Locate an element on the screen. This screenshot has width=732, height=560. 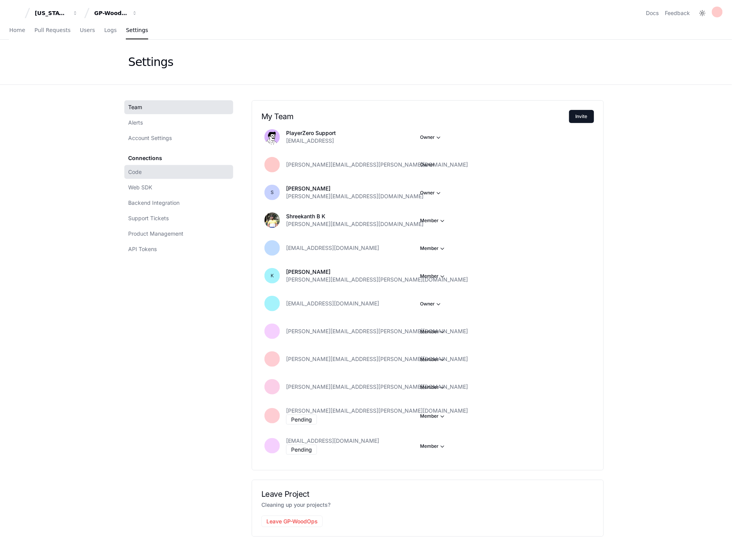
span: Account Settings is located at coordinates (149, 138).